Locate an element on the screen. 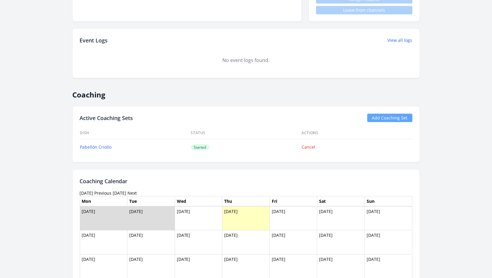 This screenshot has height=278, width=492. h2: Coaching is located at coordinates (246, 92).